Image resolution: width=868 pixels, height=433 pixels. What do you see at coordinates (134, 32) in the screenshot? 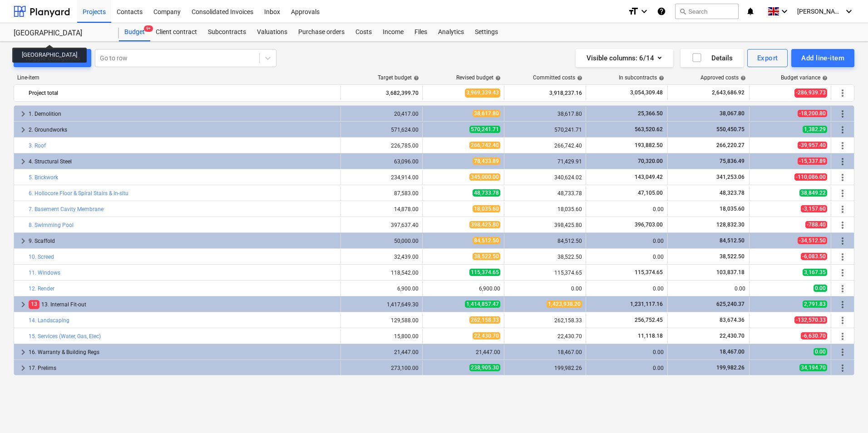
I see `div: Budget` at bounding box center [134, 32].